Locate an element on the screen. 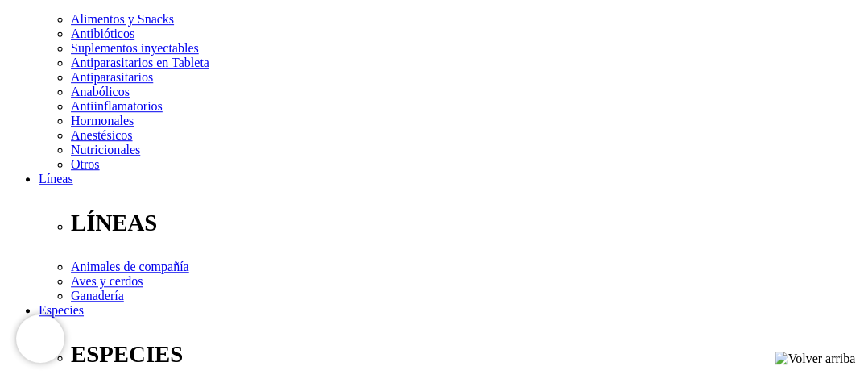 Image resolution: width=868 pixels, height=379 pixels. a: Aves y cerdos is located at coordinates (106, 281).